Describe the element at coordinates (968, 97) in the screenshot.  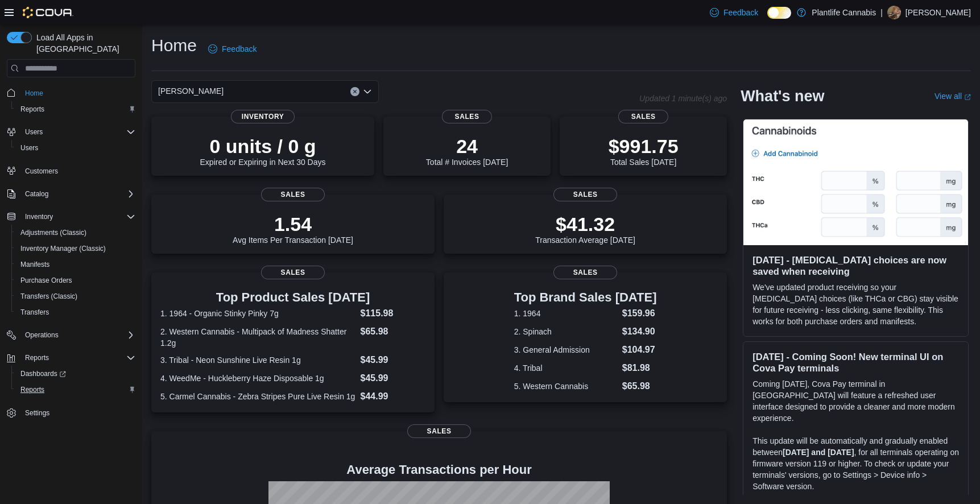
I see `svg: External link` at that location.